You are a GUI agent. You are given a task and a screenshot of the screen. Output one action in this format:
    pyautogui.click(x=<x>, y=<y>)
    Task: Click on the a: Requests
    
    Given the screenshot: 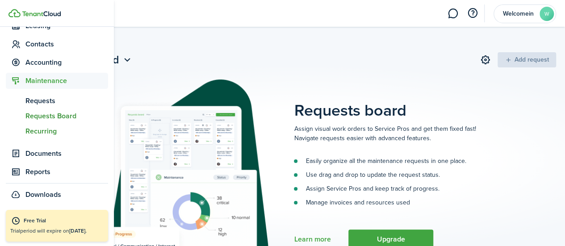 What is the action you would take?
    pyautogui.click(x=57, y=101)
    